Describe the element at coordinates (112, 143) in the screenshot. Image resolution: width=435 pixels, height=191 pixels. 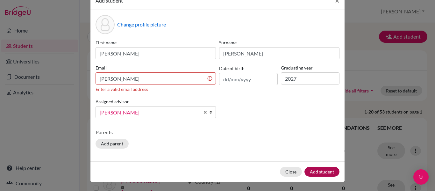
I see `button: Add parent` at that location.